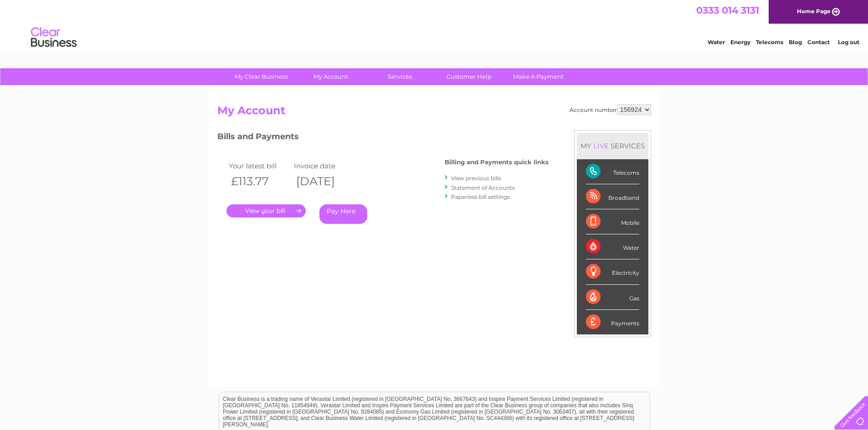 This screenshot has height=430, width=868. What do you see at coordinates (610, 110) in the screenshot?
I see `div: Account number` at bounding box center [610, 110].